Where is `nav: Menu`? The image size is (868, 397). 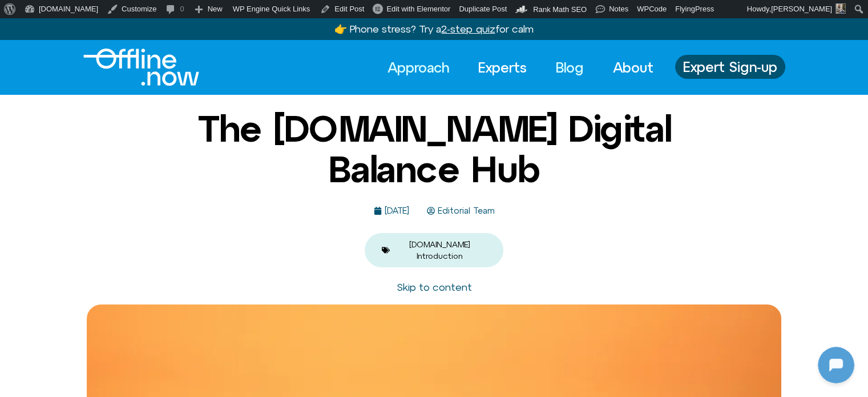 nav: Menu is located at coordinates (520, 68).